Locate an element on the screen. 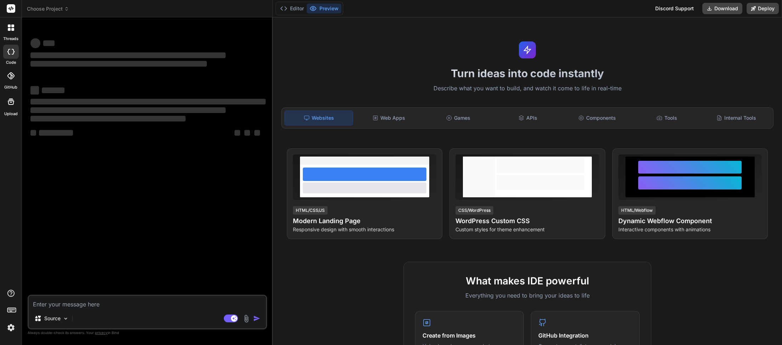 The image size is (782, 345). h1: Turn ideas into code instantly is located at coordinates (527, 73).